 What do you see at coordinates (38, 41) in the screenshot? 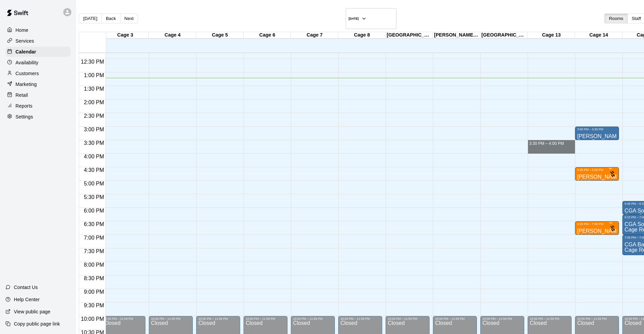
I see `div: Services` at bounding box center [38, 41].